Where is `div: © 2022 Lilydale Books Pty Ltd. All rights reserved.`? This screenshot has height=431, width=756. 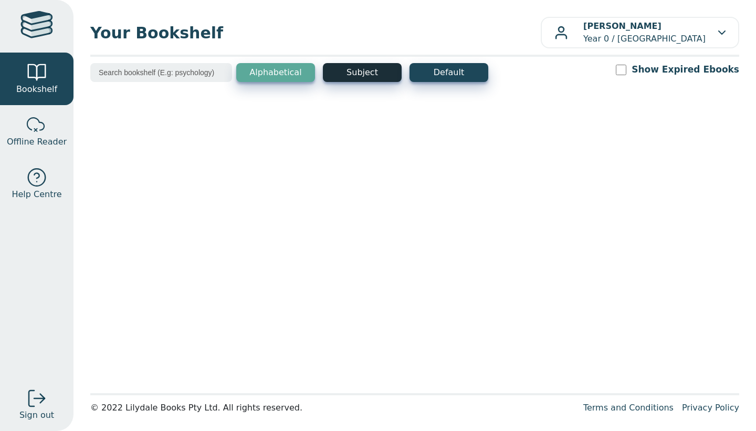
div: © 2022 Lilydale Books Pty Ltd. All rights reserved. is located at coordinates (332, 407).